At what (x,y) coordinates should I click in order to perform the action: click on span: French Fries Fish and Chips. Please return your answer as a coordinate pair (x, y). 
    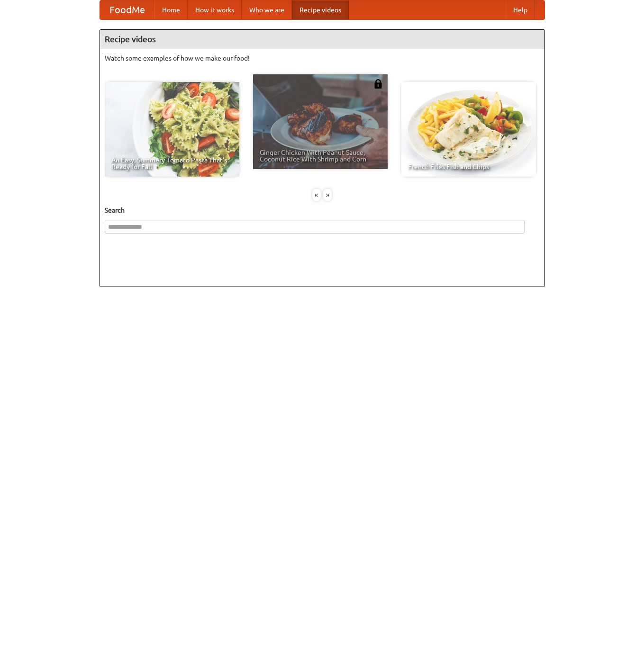
    Looking at the image, I should click on (469, 167).